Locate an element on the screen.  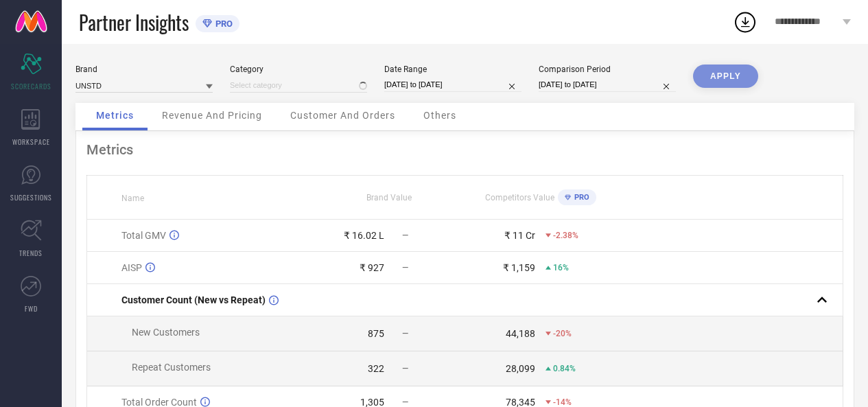
span: WORKSPACE is located at coordinates (31, 141).